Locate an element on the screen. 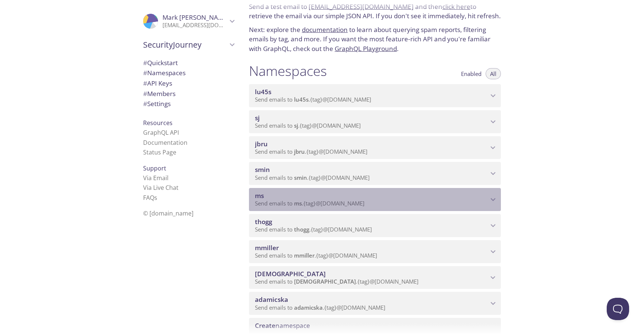 Image resolution: width=644 pixels, height=335 pixels. div: SecurityJourney is located at coordinates (188, 45).